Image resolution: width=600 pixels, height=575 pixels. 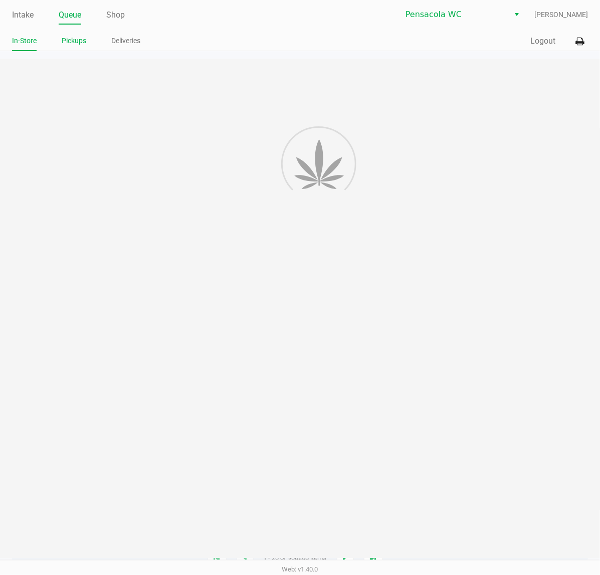 What do you see at coordinates (23, 15) in the screenshot?
I see `a: Intake` at bounding box center [23, 15].